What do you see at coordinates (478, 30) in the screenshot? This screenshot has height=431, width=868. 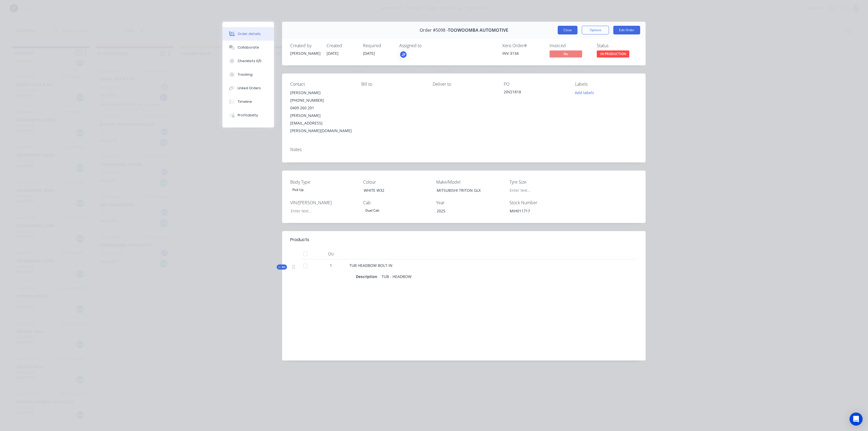 I see `span: TOOWOOMBA AUTOMOTIVE` at bounding box center [478, 30].